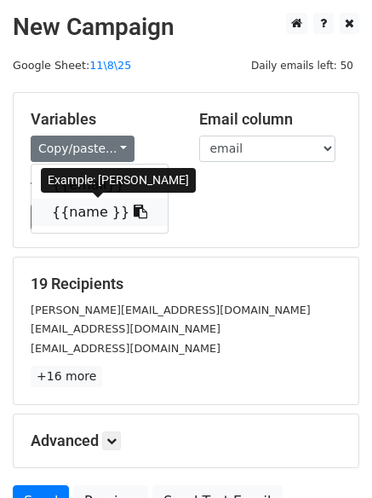  I want to click on a: Daily emails left: 50, so click(303, 65).